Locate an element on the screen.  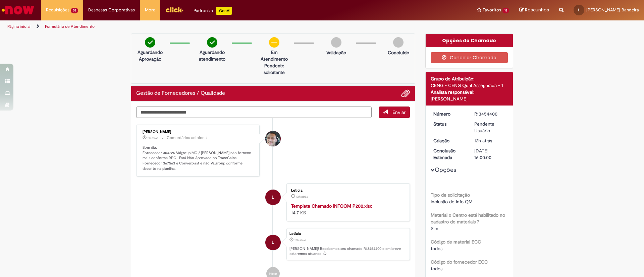
div: 14.7 KB is located at coordinates (347, 209).